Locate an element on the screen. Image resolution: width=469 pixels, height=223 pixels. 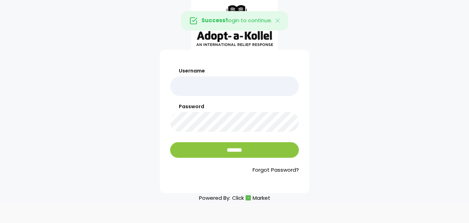
label: Password is located at coordinates (234, 107).